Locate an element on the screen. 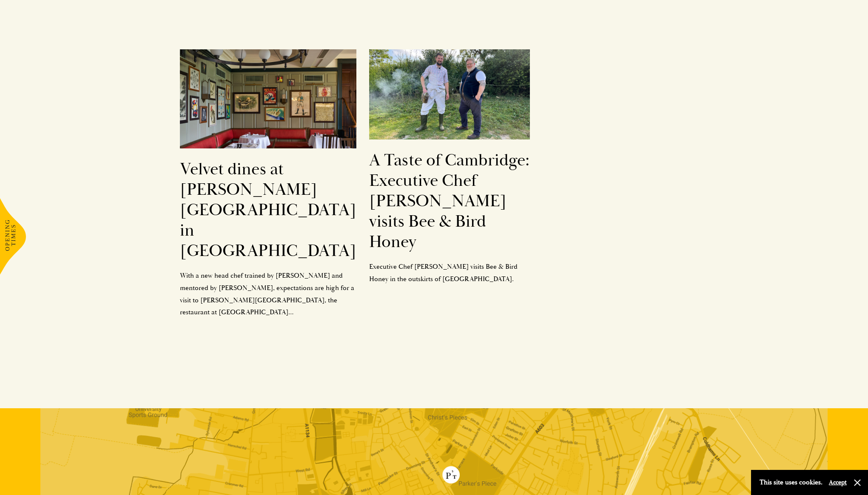 This screenshot has width=868, height=495. button: Accept is located at coordinates (838, 483).